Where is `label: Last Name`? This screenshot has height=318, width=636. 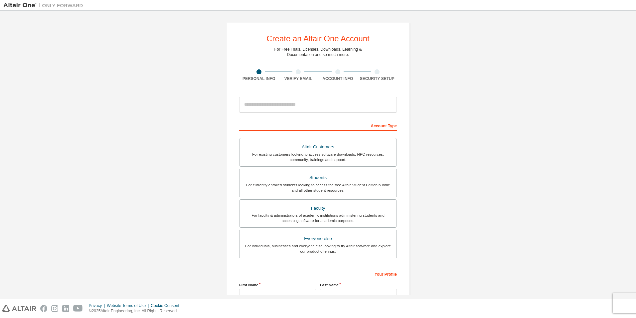 label: Last Name is located at coordinates (358, 285).